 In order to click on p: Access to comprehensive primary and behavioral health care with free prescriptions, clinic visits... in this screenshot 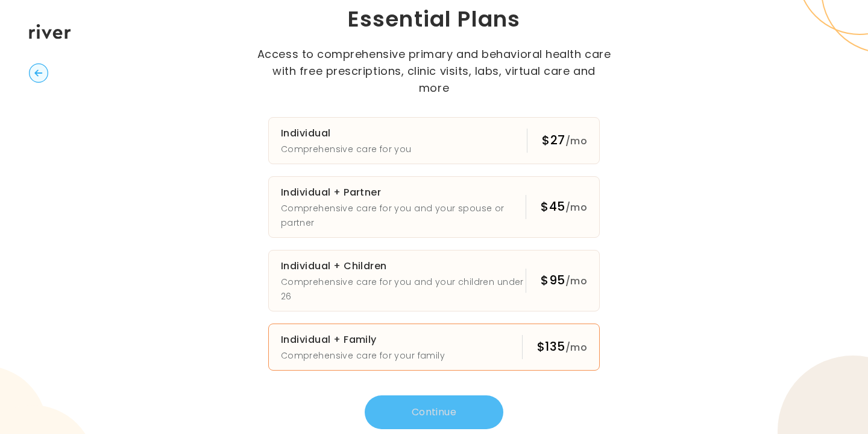, I will do `click(434, 72)`.